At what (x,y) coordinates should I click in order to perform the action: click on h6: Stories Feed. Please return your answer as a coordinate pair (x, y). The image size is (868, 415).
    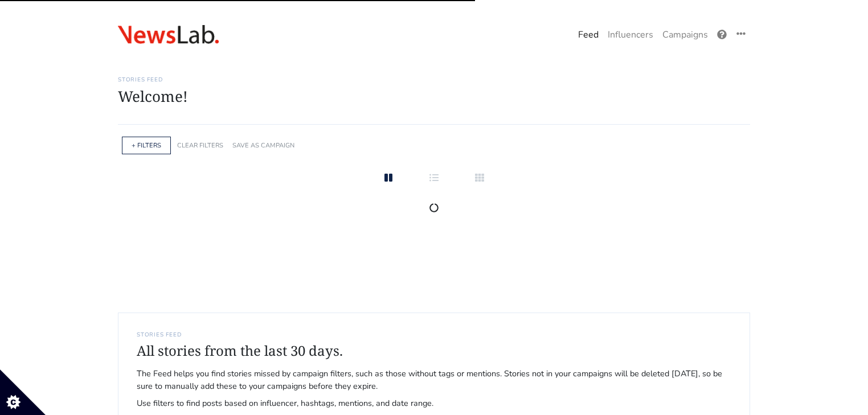
    Looking at the image, I should click on (434, 80).